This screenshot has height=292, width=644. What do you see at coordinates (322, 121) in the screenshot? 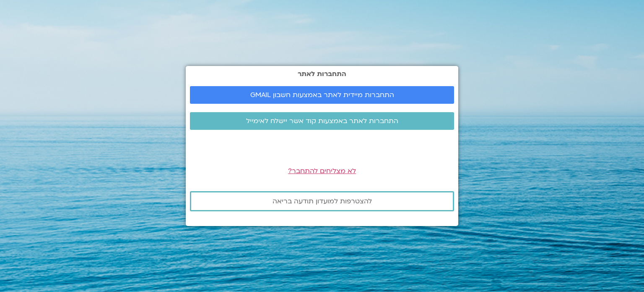
I see `span: התחברות לאתר באמצעות קוד אשר יישלח לאימייל` at bounding box center [322, 121].